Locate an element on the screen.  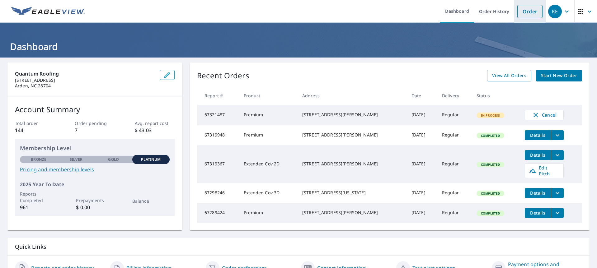
a: Order is located at coordinates (530, 12).